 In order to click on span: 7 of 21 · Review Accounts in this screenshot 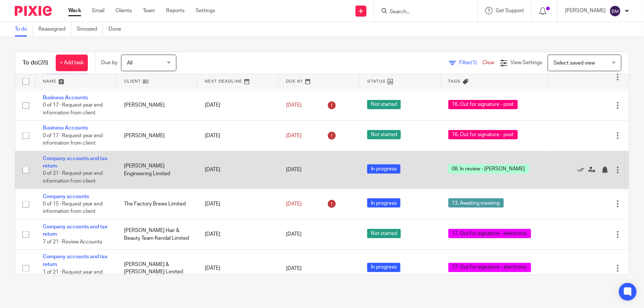, I will do `click(73, 242)`.